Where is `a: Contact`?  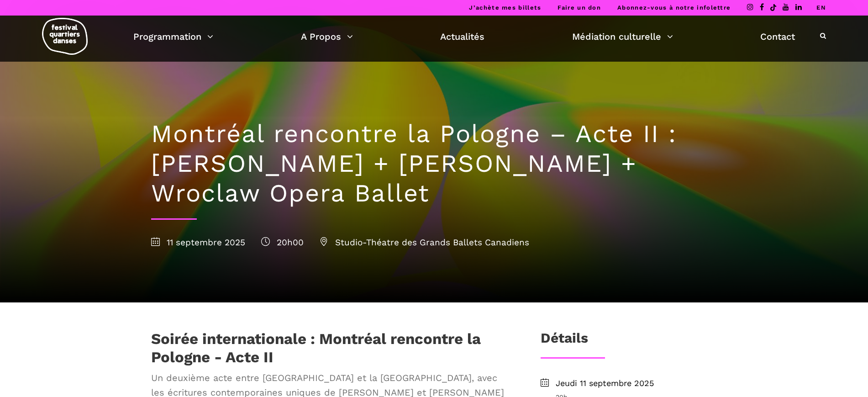
a: Contact is located at coordinates (778, 37).